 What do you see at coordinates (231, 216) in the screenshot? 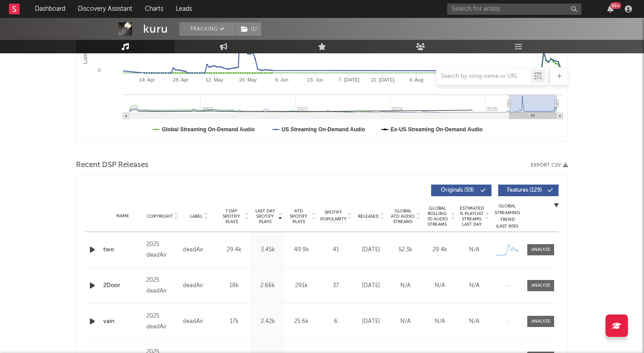
I see `span: 7 Day Spotify Plays` at bounding box center [231, 216].